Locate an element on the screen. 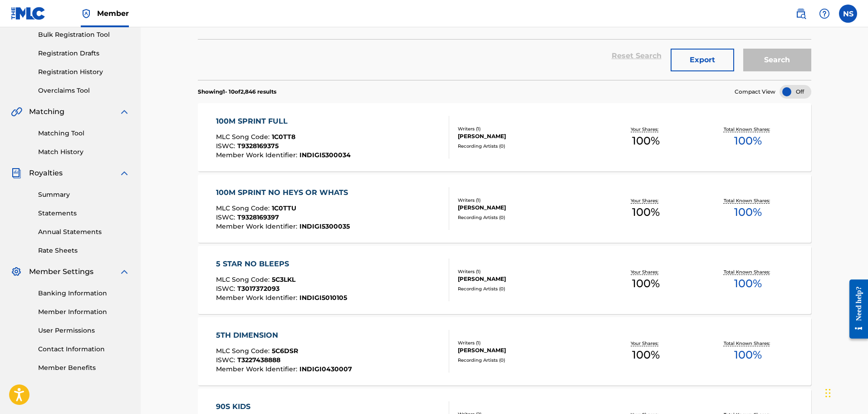 The height and width of the screenshot is (414, 868). div: 100M SPRINT FULL is located at coordinates (283, 122).